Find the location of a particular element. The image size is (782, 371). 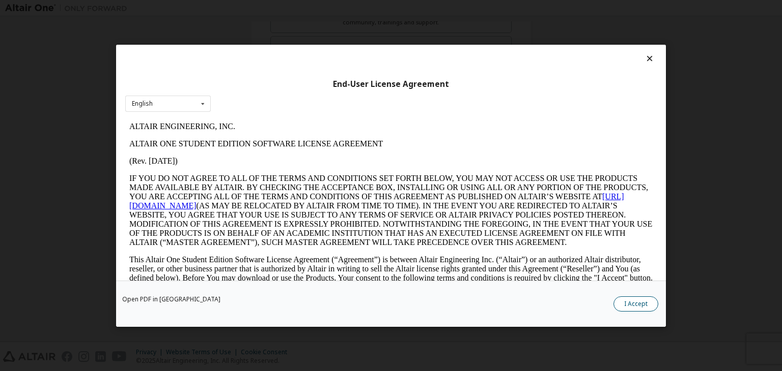

div: English is located at coordinates (142, 104).